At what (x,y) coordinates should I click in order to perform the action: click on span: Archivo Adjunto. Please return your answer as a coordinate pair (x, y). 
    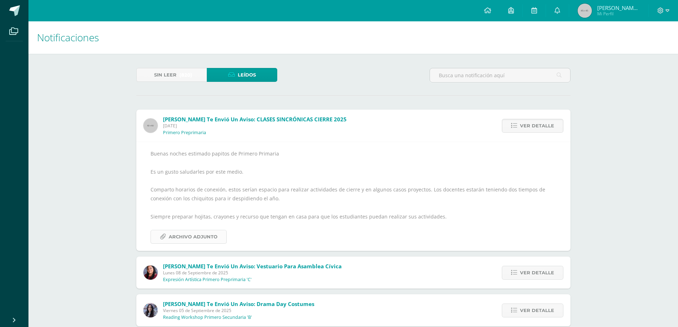
    Looking at the image, I should click on (193, 237).